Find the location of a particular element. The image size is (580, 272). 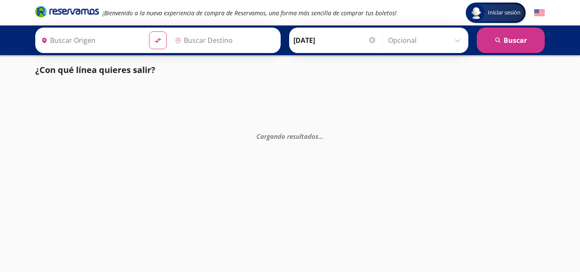

button: Buscar is located at coordinates (511, 40).